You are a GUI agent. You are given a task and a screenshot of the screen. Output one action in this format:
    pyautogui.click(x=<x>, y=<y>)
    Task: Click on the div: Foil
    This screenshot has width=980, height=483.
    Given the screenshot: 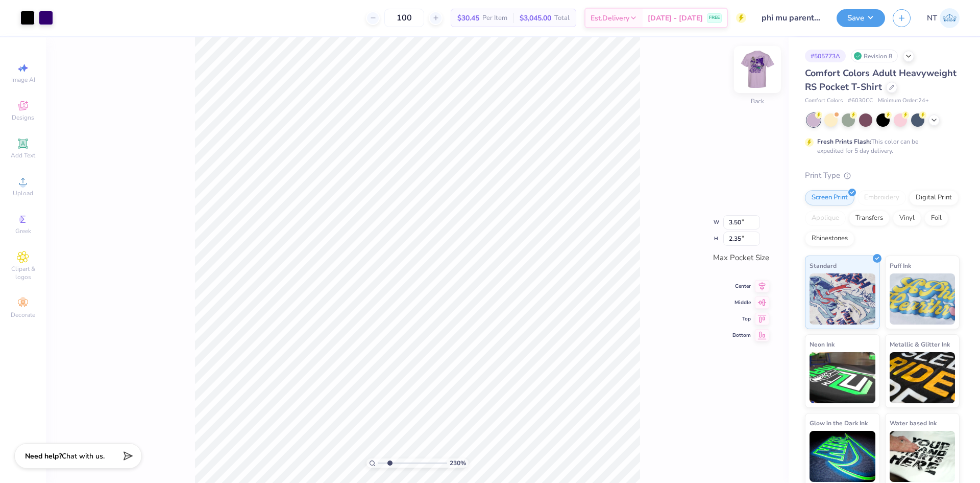 What is the action you would take?
    pyautogui.click(x=936, y=218)
    